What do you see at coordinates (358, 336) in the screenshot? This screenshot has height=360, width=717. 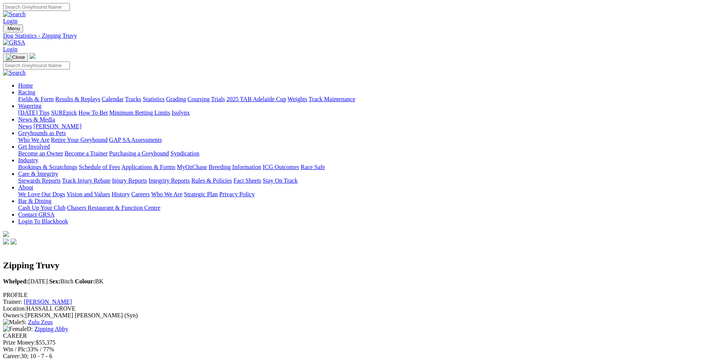 I see `div: CAREER` at bounding box center [358, 336].